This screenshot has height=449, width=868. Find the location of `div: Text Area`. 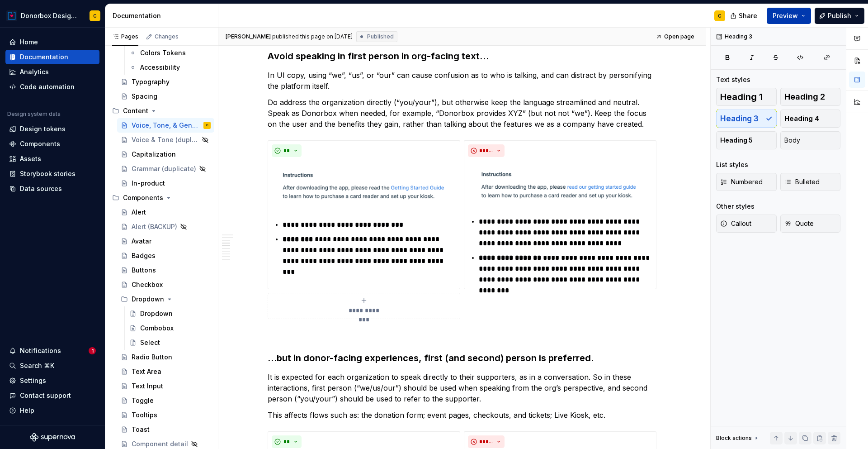

div: Text Area is located at coordinates (147, 372).